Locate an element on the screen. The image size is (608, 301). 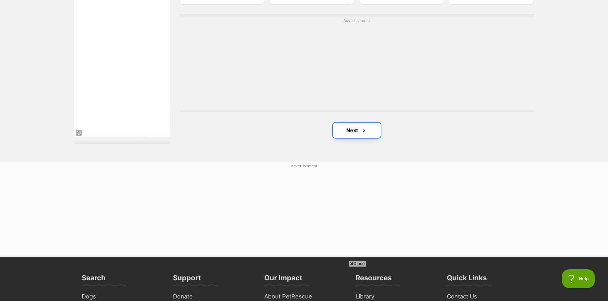
nav: Pagination is located at coordinates (357, 130).